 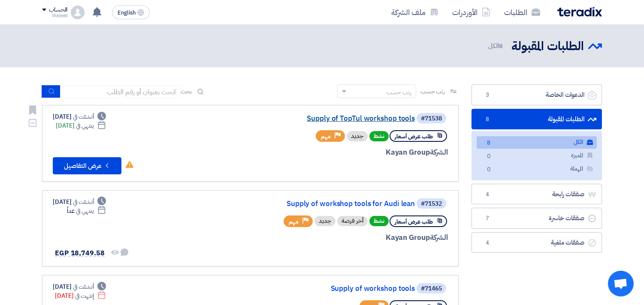 I want to click on button: English, so click(x=131, y=12).